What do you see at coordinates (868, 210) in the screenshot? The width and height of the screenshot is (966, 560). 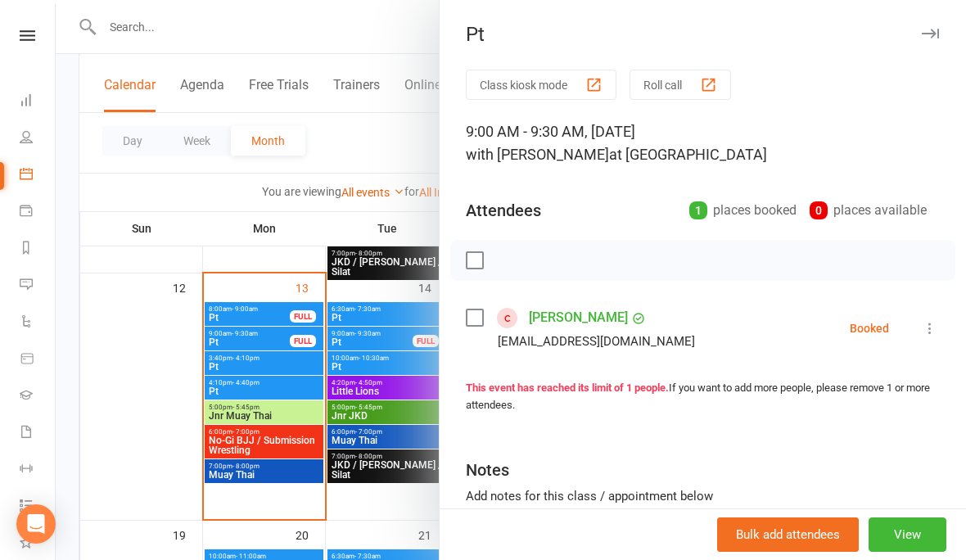 I see `div: places available` at bounding box center [868, 210].